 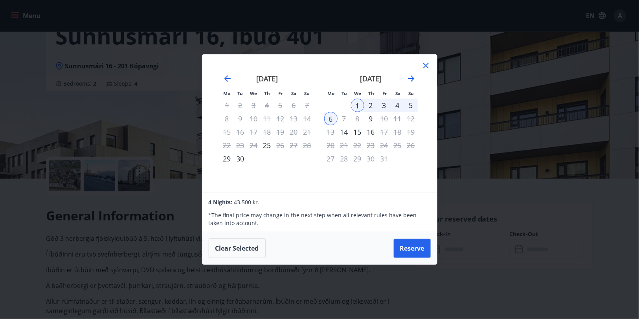 What do you see at coordinates (237, 248) in the screenshot?
I see `button: Clear selected` at bounding box center [237, 248].